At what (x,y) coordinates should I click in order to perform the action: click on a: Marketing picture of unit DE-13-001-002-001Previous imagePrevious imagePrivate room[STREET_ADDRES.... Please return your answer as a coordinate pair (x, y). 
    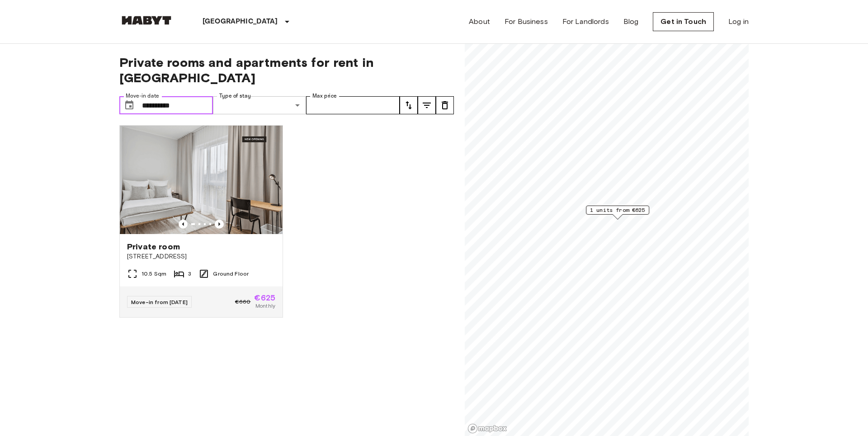
    Looking at the image, I should click on (201, 221).